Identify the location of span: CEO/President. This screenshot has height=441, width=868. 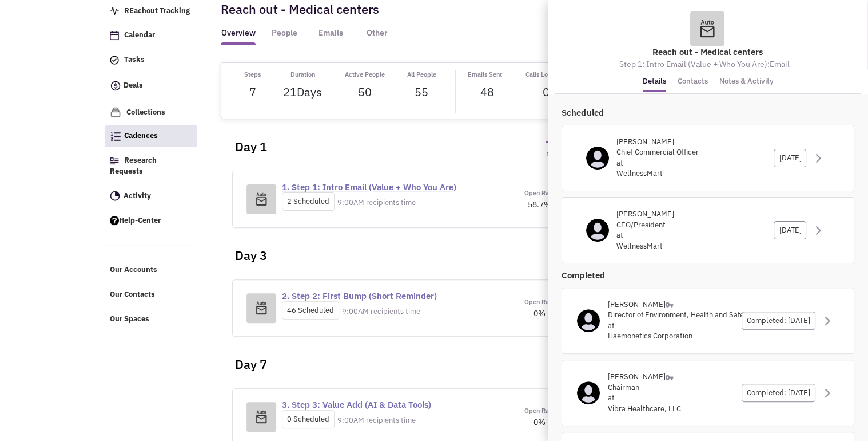
(708, 225).